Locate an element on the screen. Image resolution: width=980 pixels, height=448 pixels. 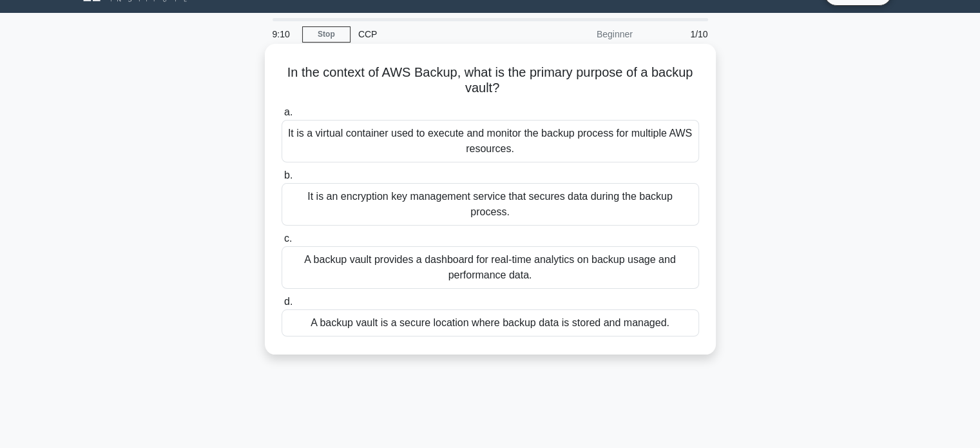
span: c. is located at coordinates (288, 237).